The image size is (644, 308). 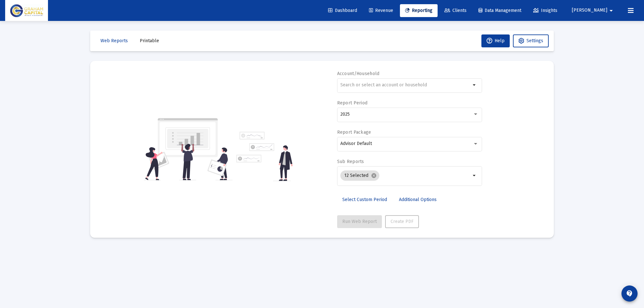 I want to click on a: Dashboard, so click(x=343, y=11).